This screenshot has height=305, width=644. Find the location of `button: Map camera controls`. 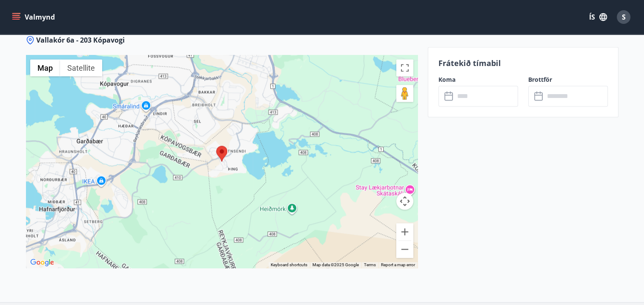

button: Map camera controls is located at coordinates (405, 201).